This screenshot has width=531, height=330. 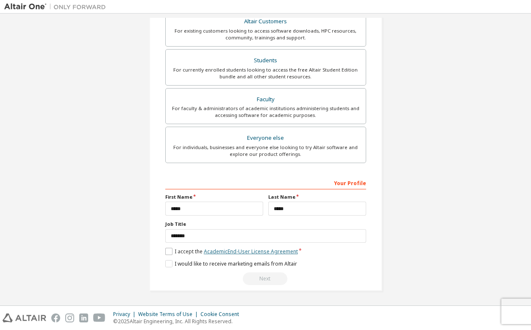 What do you see at coordinates (266, 112) in the screenshot?
I see `div: For faculty & administrators of academic institutions administering students and accessing softwa...` at bounding box center [266, 112].